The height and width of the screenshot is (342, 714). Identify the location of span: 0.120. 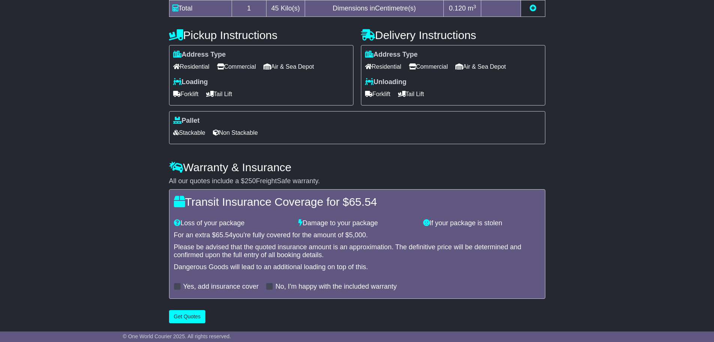
(457, 8).